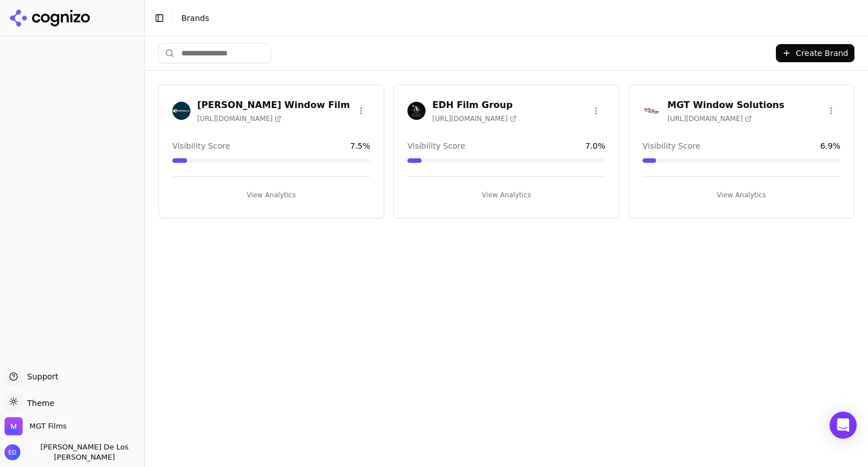  Describe the element at coordinates (38, 403) in the screenshot. I see `span: Theme` at that location.